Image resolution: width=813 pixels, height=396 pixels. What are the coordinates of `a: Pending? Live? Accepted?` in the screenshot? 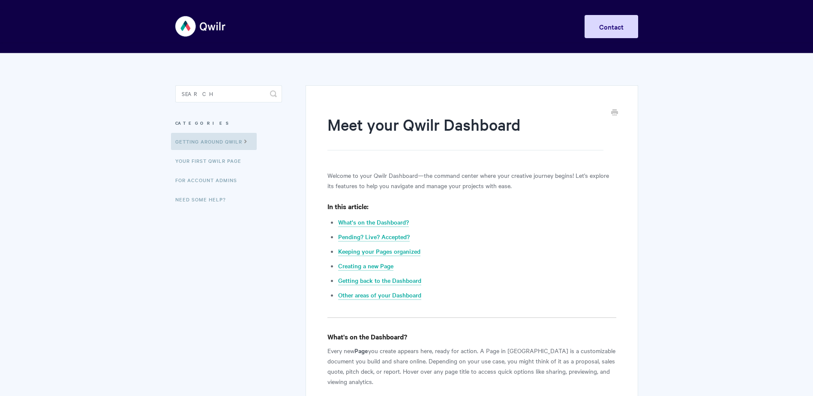 It's located at (374, 237).